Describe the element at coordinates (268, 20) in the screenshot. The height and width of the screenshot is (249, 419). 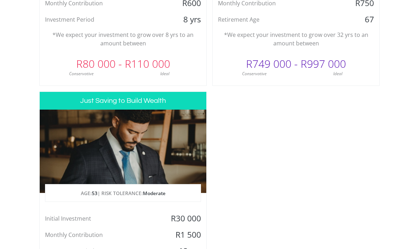
I see `div: Retirement Age` at that location.